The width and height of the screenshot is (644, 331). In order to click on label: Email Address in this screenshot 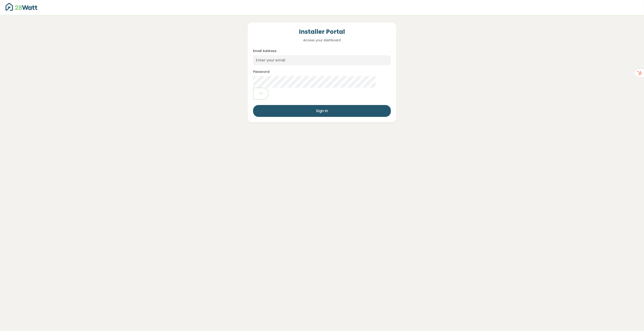, I will do `click(264, 51)`.